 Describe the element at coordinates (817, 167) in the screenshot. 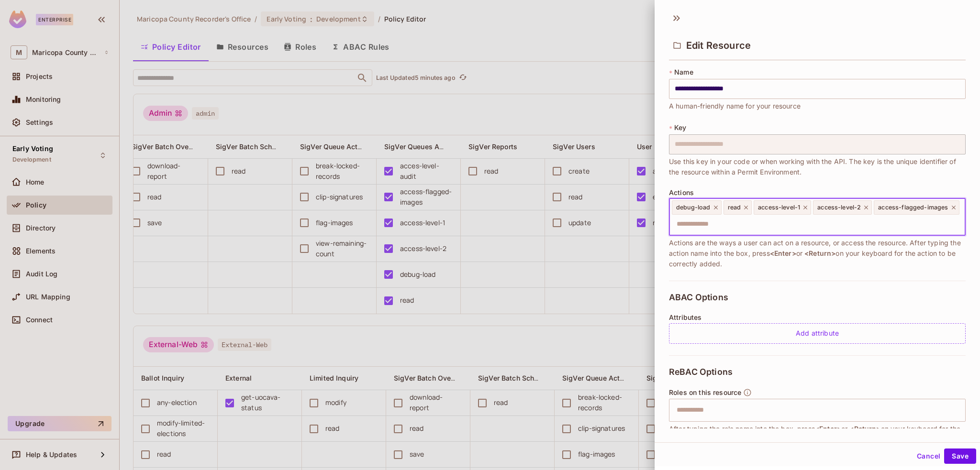

I see `span: Use this key in your code or when working with the API. The key is the unique identifier of the r...` at that location.